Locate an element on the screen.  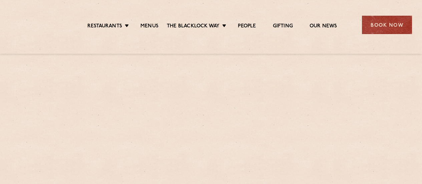
a: Restaurants is located at coordinates (105, 27).